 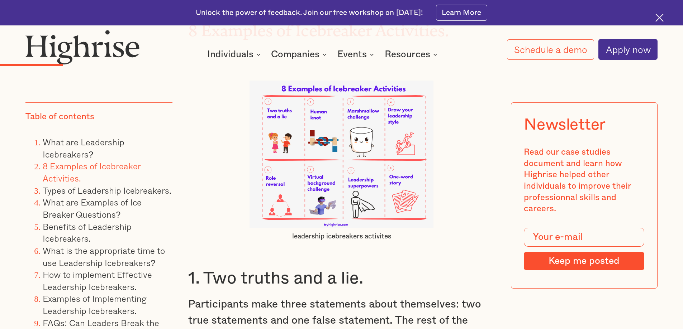 I want to click on div: Table of contents, so click(x=60, y=117).